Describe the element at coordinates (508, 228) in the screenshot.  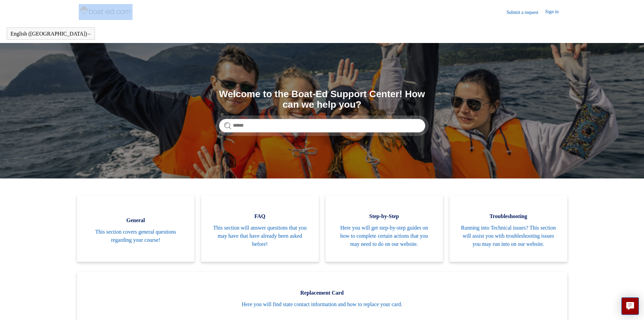
I see `a: Troubleshooting Running into Technical issues? This section will assist you with troubleshooting ...` at that location.